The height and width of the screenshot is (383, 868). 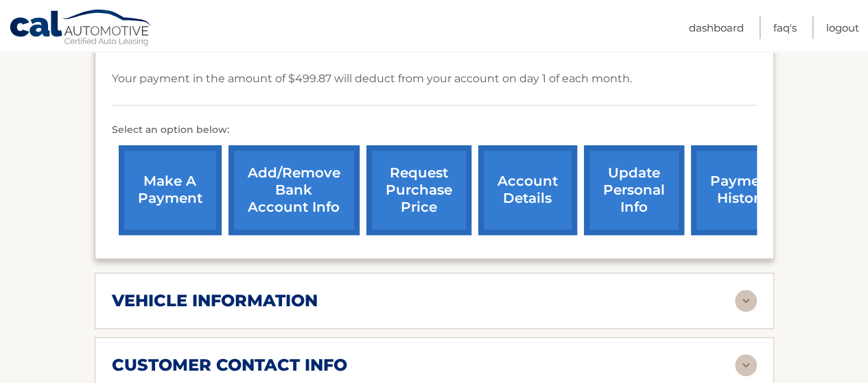 What do you see at coordinates (81, 29) in the screenshot?
I see `a: Cal Automotive` at bounding box center [81, 29].